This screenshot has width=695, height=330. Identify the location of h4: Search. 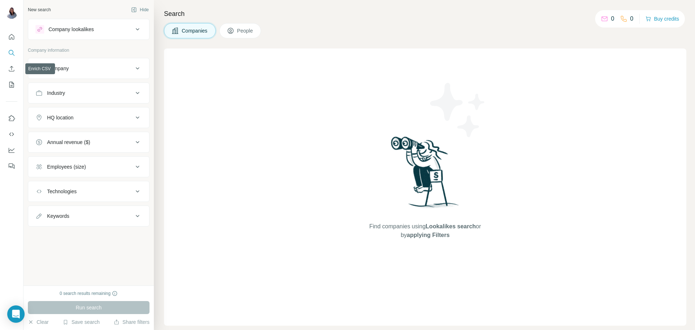
(425, 14).